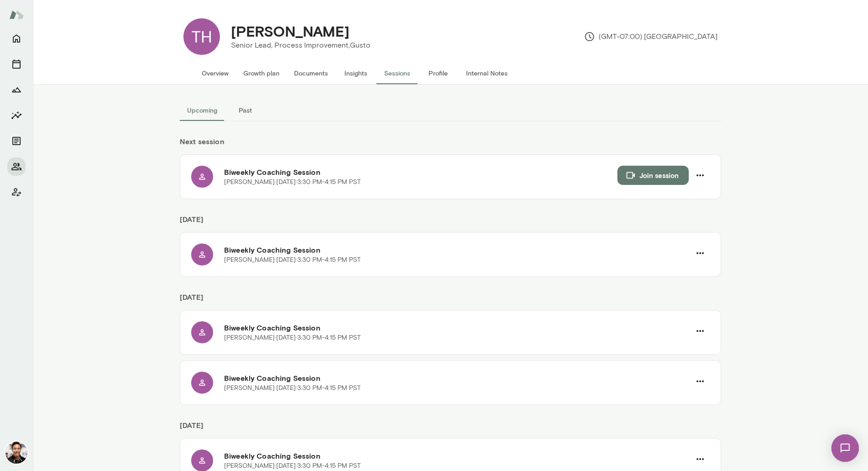 The height and width of the screenshot is (471, 868). Describe the element at coordinates (16, 192) in the screenshot. I see `button: Client app` at that location.